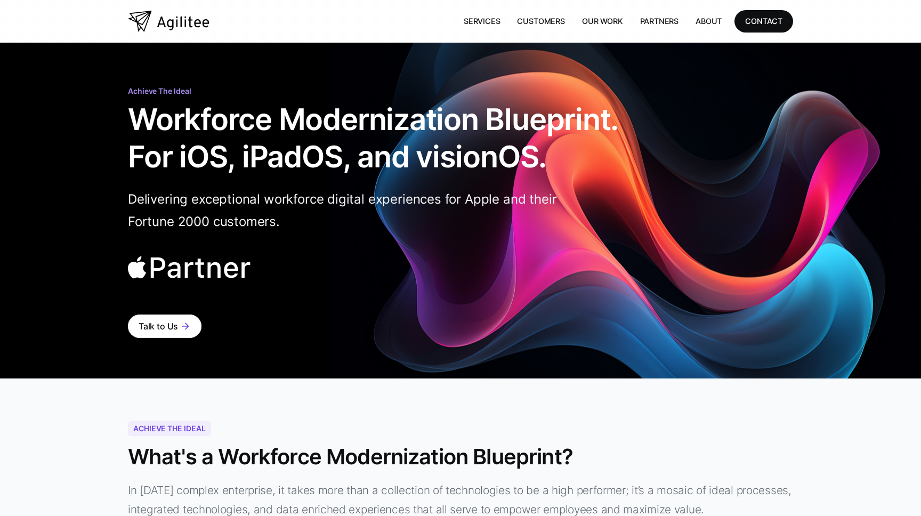  I want to click on a: Our Work, so click(602, 21).